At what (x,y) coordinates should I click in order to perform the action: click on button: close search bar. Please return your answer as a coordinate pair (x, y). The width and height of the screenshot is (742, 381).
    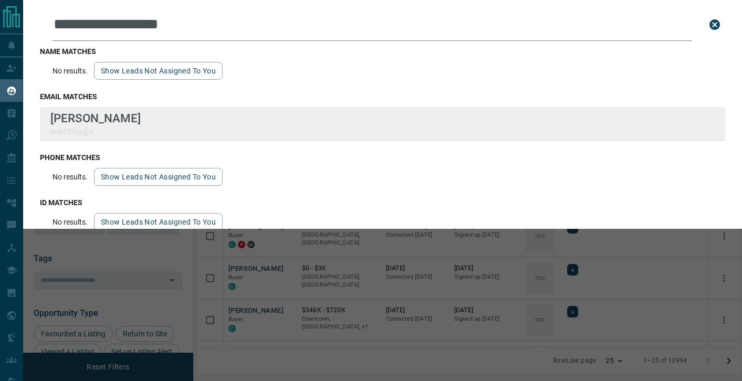
    Looking at the image, I should click on (714, 25).